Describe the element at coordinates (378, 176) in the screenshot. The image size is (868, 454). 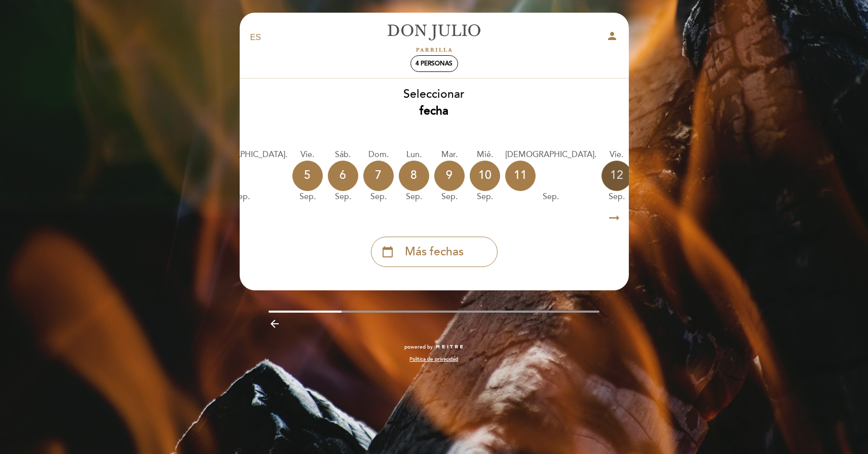
I see `div: 7` at that location.